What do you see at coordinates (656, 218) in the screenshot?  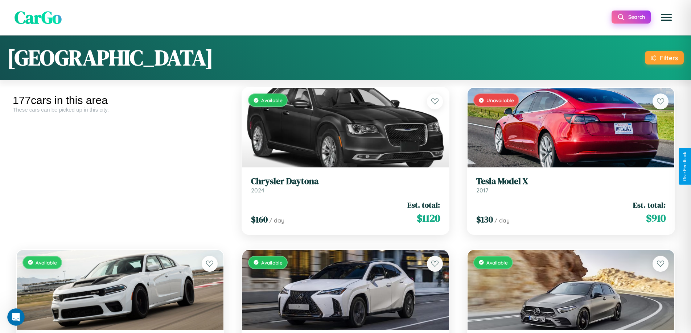 I see `span: $ 910` at bounding box center [656, 218].